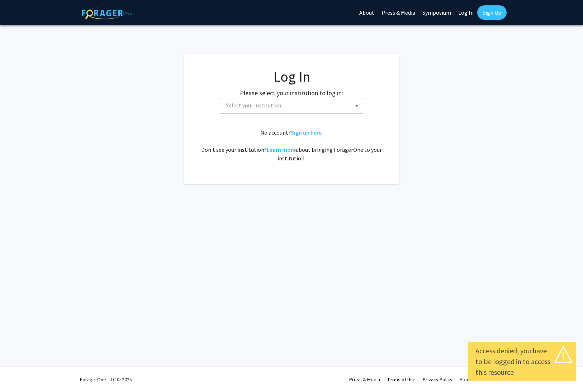 Image resolution: width=583 pixels, height=392 pixels. Describe the element at coordinates (492, 13) in the screenshot. I see `a: Sign Up` at that location.